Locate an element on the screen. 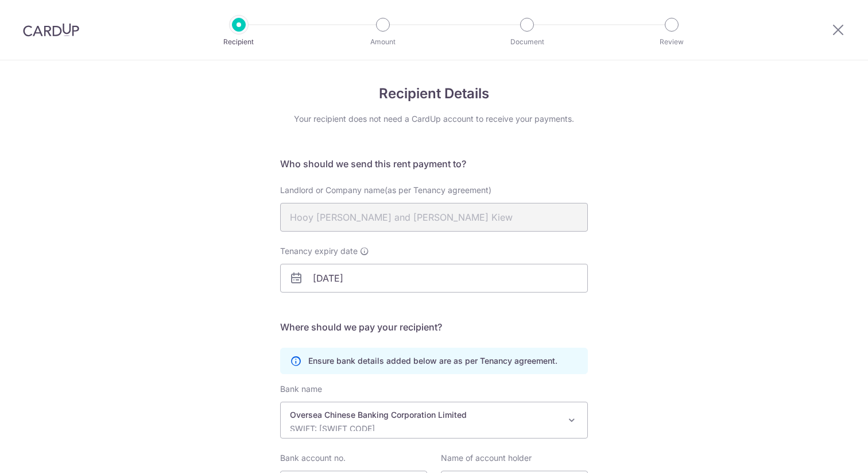 This screenshot has width=868, height=473. p: Recipient is located at coordinates (239, 42).